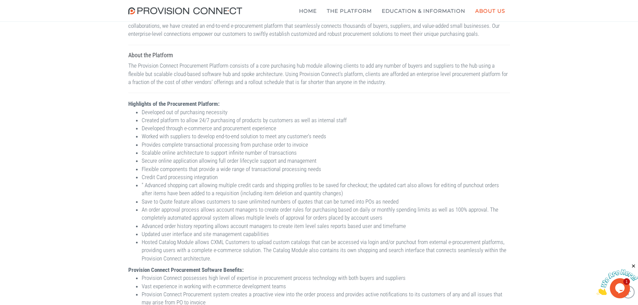  What do you see at coordinates (326, 177) in the screenshot?
I see `li: Credit Card processing integration` at bounding box center [326, 177].